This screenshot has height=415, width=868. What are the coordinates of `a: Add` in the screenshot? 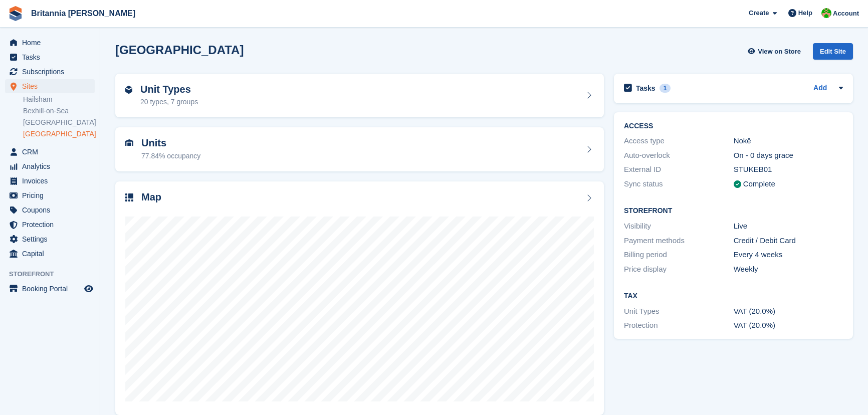 It's located at (820, 88).